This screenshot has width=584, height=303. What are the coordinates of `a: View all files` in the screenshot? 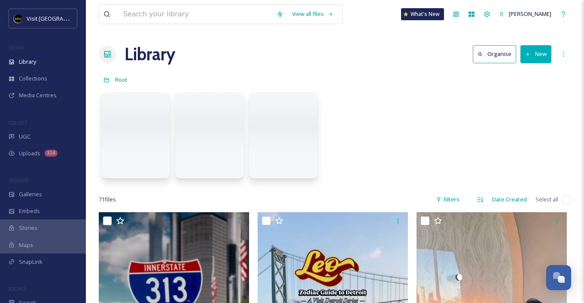 It's located at (313, 14).